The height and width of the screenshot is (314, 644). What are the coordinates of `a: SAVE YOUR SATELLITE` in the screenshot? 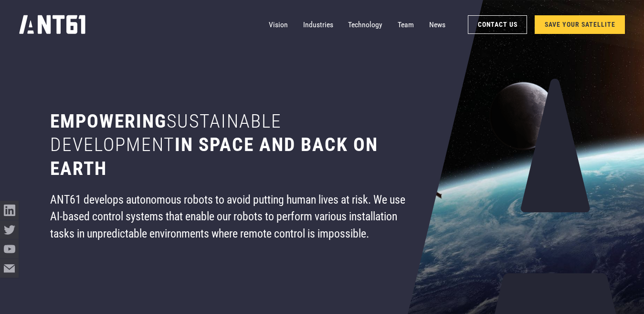 It's located at (579, 24).